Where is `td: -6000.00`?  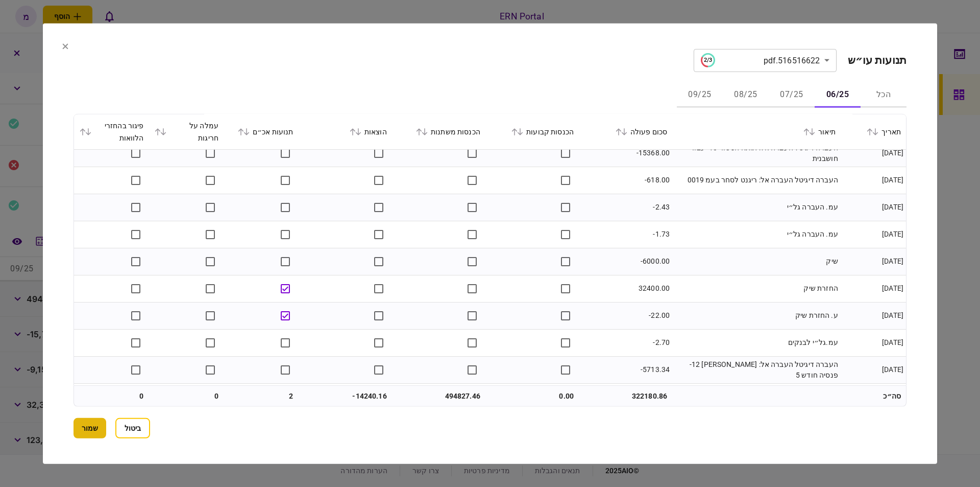 td: -6000.00 is located at coordinates (625, 261).